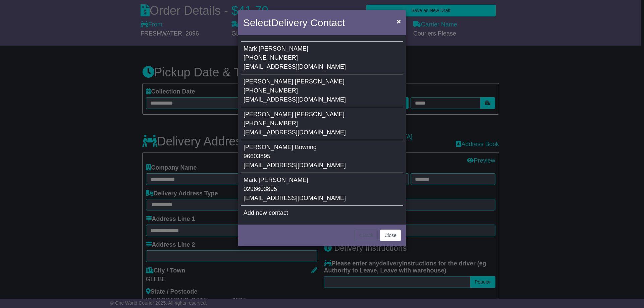 The height and width of the screenshot is (308, 644). Describe the element at coordinates (260, 189) in the screenshot. I see `span: 0296603895` at that location.